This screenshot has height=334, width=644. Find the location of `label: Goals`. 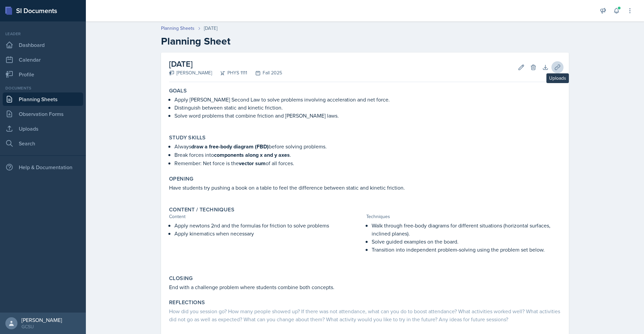

label: Goals is located at coordinates (178, 91).